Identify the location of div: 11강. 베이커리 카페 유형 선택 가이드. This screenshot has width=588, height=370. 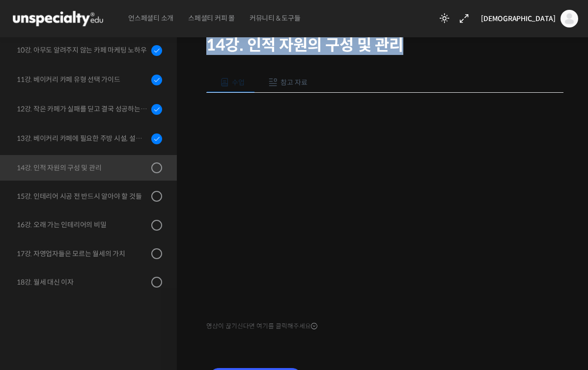
(83, 80).